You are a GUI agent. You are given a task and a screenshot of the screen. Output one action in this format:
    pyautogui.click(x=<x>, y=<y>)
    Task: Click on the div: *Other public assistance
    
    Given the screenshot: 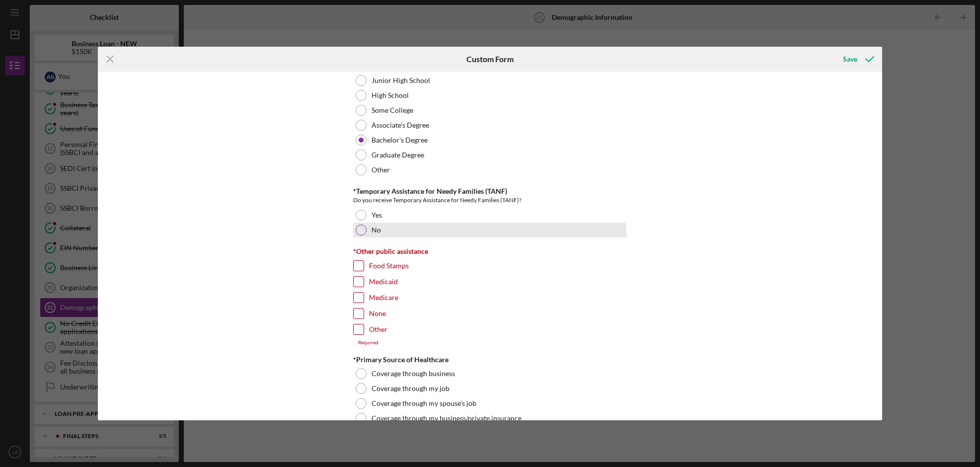 What is the action you would take?
    pyautogui.click(x=490, y=251)
    